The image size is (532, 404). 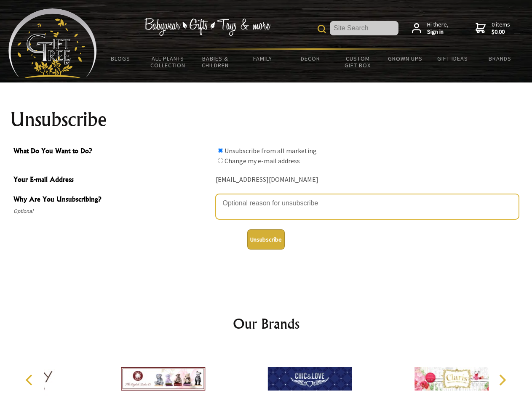 What do you see at coordinates (364, 28) in the screenshot?
I see `input: Site Search` at bounding box center [364, 28].